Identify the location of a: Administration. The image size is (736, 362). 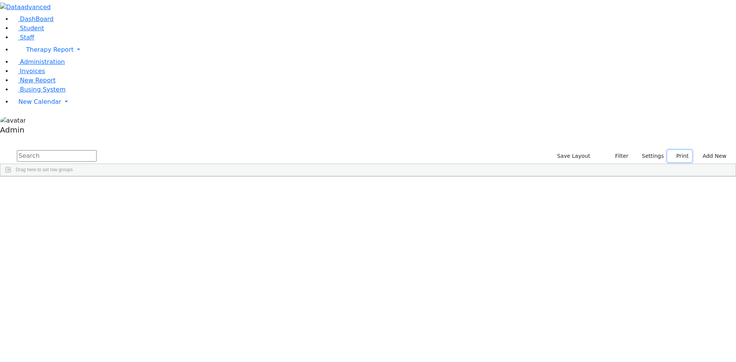
(38, 62).